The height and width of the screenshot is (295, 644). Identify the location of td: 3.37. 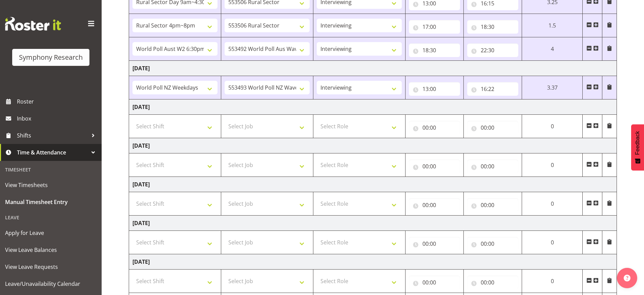
(552, 87).